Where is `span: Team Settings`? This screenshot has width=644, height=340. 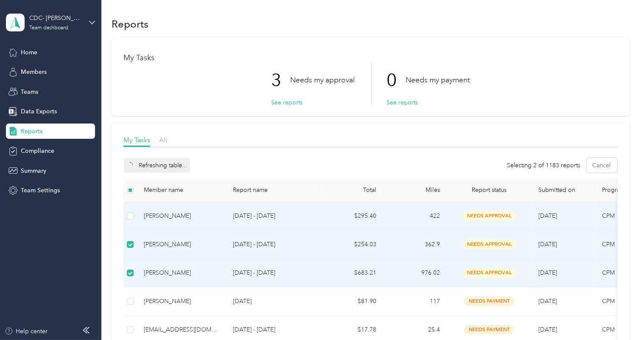
span: Team Settings is located at coordinates (40, 191).